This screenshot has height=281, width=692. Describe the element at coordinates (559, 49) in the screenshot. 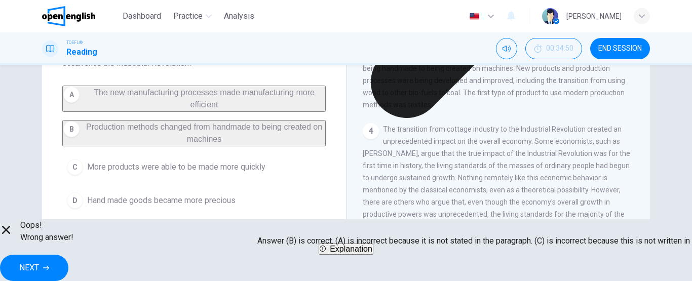

I see `span: 00:34:50` at that location.